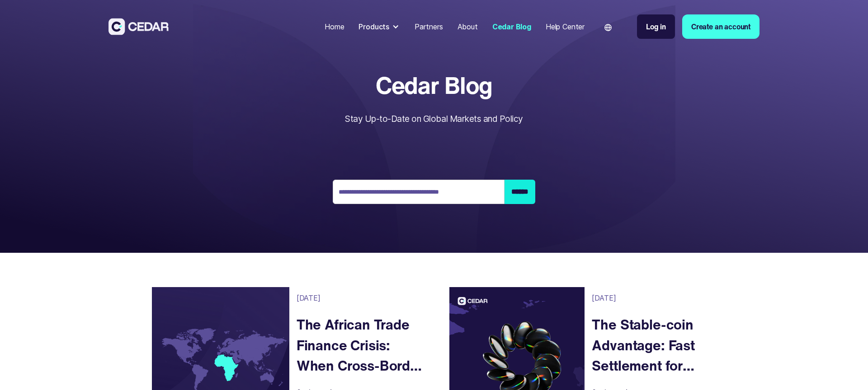  Describe the element at coordinates (565, 26) in the screenshot. I see `div: Help Center` at that location.